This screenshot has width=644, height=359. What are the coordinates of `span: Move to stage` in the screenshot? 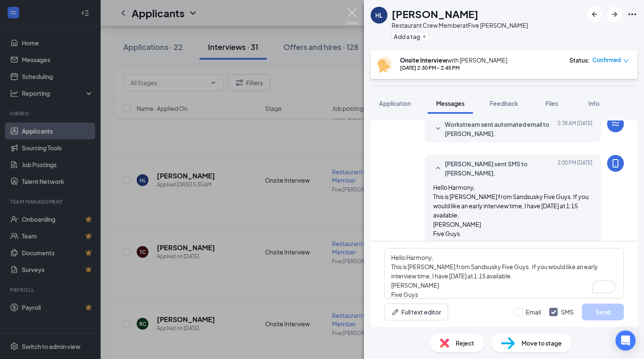 It's located at (542, 343).